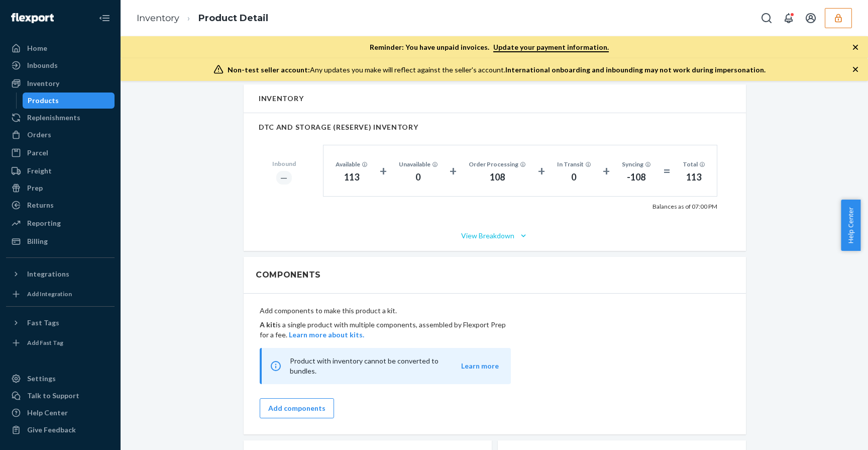 Image resolution: width=868 pixels, height=450 pixels. Describe the element at coordinates (43, 84) in the screenshot. I see `div: Inventory` at that location.